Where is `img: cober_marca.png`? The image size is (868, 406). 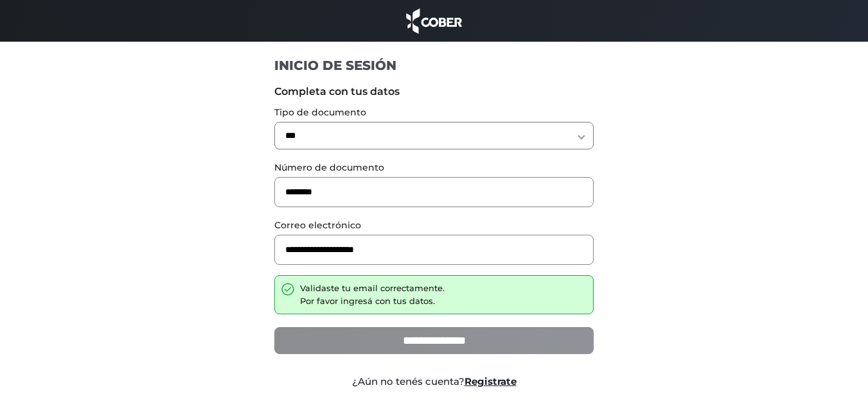 img: cober_marca.png is located at coordinates (434, 20).